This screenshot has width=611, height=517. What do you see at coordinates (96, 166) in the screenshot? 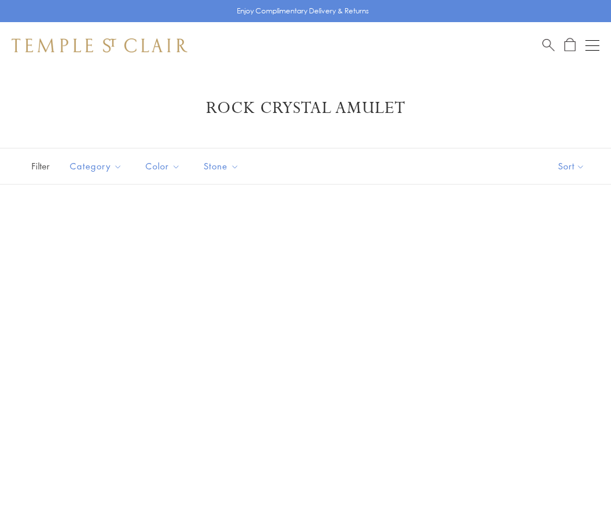
I see `button: Category` at bounding box center [96, 166].